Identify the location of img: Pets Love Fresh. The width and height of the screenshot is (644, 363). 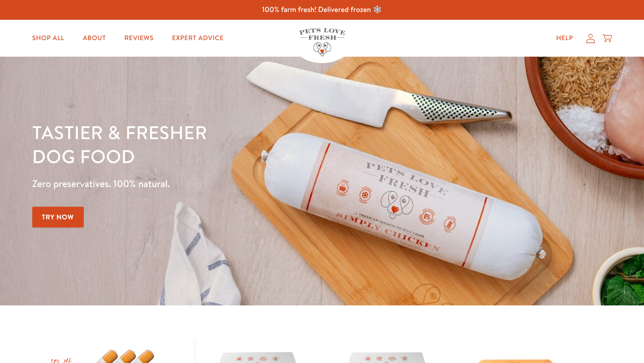
(322, 42).